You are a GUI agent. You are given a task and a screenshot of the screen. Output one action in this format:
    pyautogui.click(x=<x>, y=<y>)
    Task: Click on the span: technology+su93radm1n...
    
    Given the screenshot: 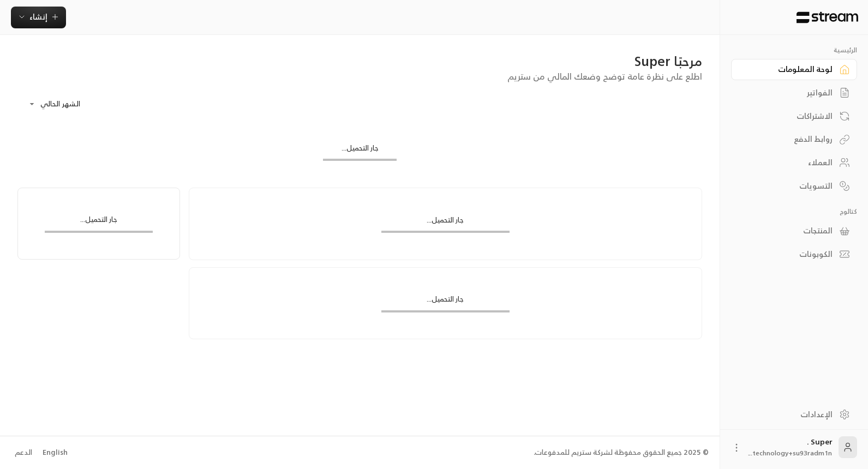 What is the action you would take?
    pyautogui.click(x=790, y=453)
    